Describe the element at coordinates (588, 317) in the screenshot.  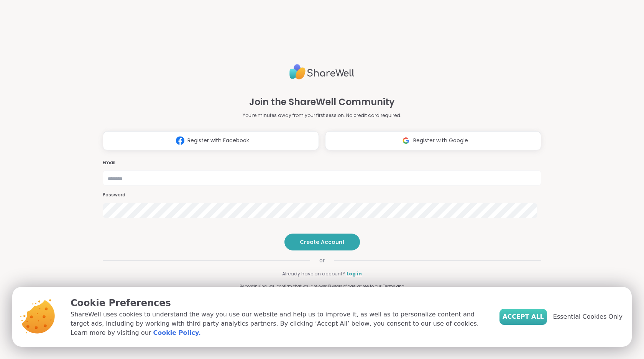
I see `span: Essential Cookies Only` at that location.